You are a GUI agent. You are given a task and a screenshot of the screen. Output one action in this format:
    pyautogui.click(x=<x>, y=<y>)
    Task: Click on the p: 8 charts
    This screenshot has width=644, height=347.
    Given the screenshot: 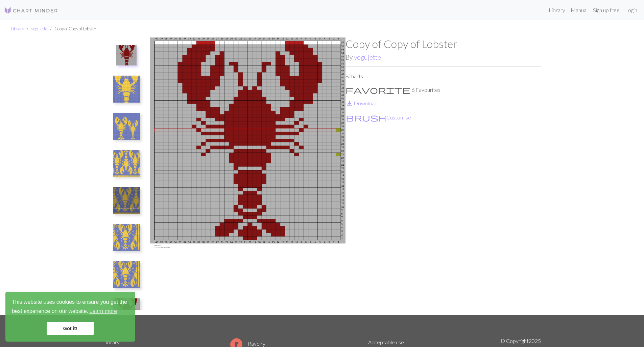 What is the action you would take?
    pyautogui.click(x=444, y=76)
    